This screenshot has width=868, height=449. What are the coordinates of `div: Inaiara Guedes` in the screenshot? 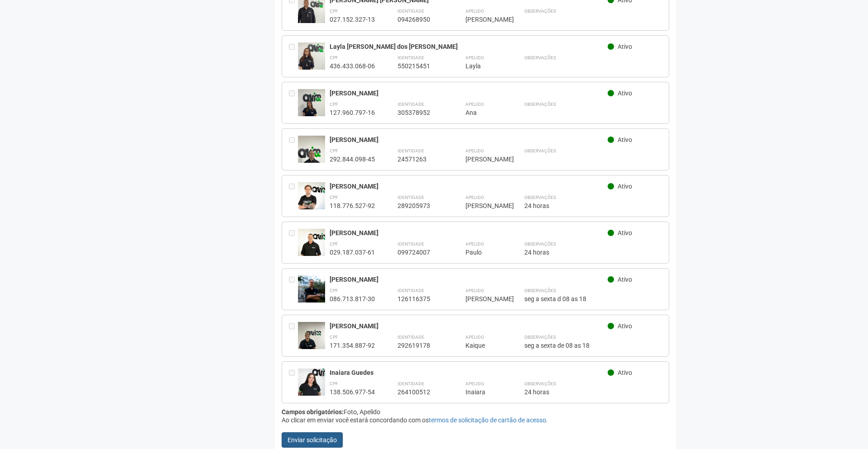 It's located at (469, 373).